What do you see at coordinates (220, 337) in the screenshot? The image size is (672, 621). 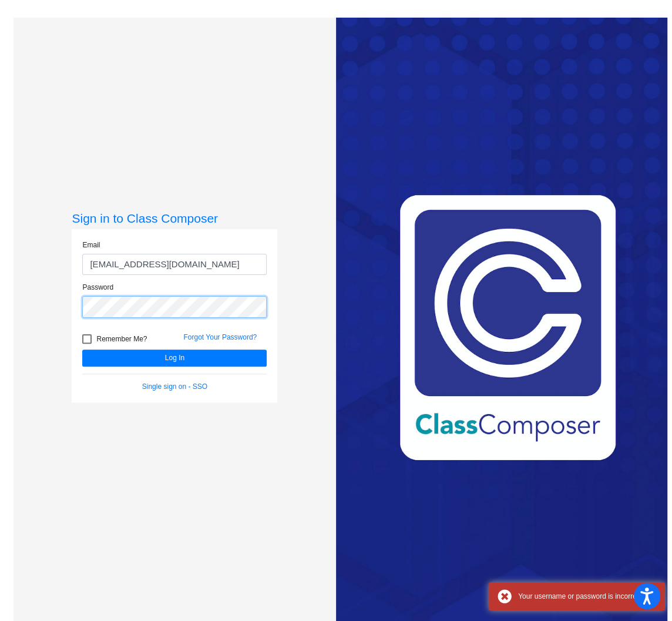 I see `a: Forgot Your Password?` at bounding box center [220, 337].